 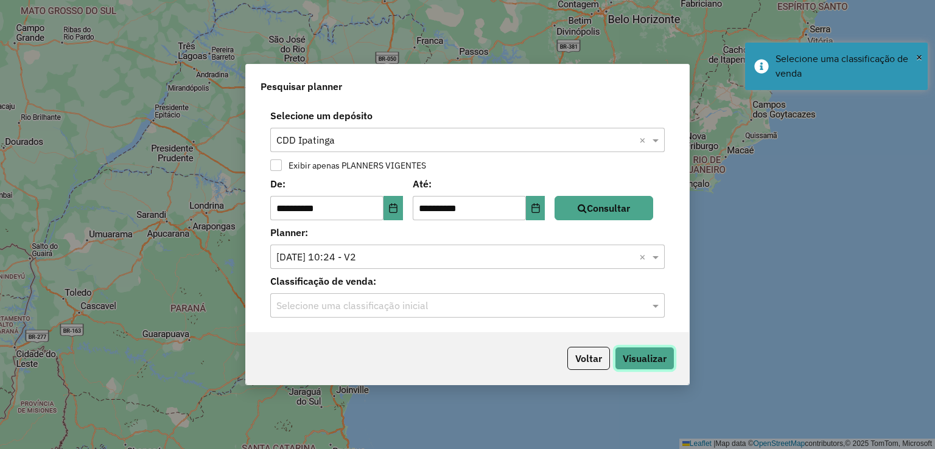 I want to click on label: Classificação de venda:, so click(x=468, y=281).